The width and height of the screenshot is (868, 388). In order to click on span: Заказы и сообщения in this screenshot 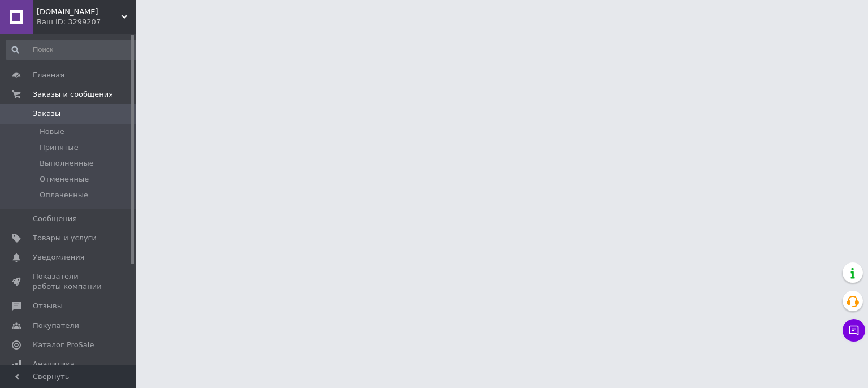, I will do `click(73, 94)`.